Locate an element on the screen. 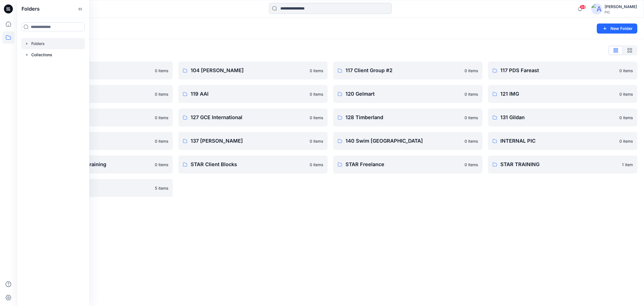  a: STAR Client Blocks0 items is located at coordinates (253, 164).